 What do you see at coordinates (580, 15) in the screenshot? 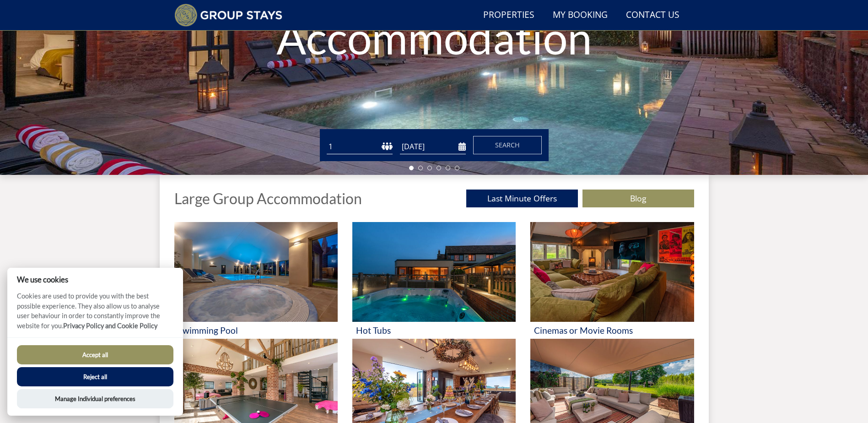
I see `a: My Booking` at bounding box center [580, 15].